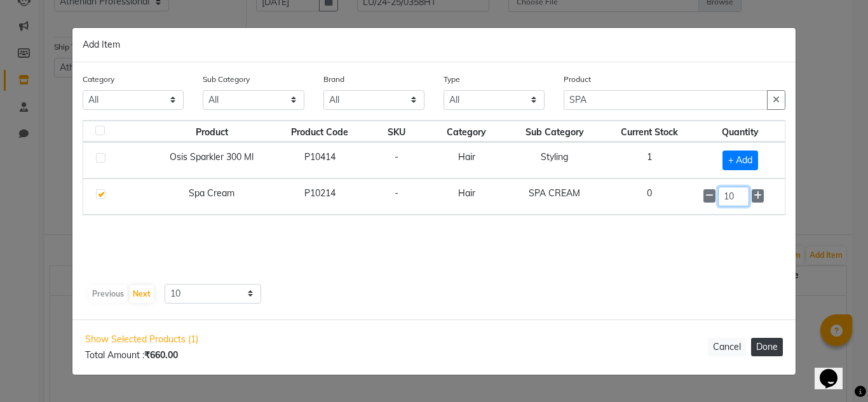 The height and width of the screenshot is (402, 868). Describe the element at coordinates (132, 354) in the screenshot. I see `span: Total Amount :` at that location.